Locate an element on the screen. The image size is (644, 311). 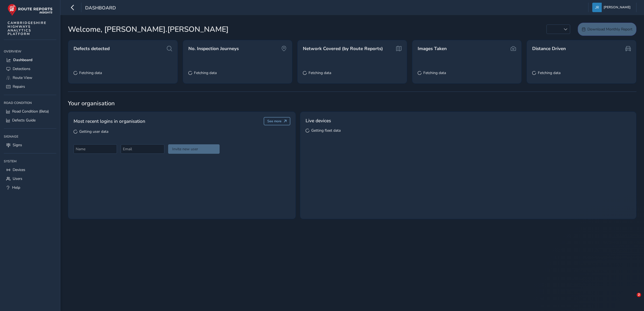
a: Users is located at coordinates (30, 178).